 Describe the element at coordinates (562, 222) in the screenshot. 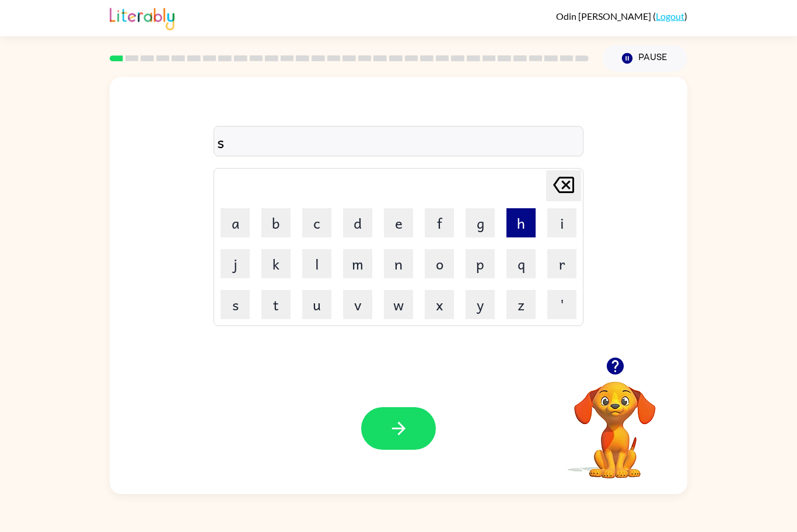

I see `button: i` at that location.